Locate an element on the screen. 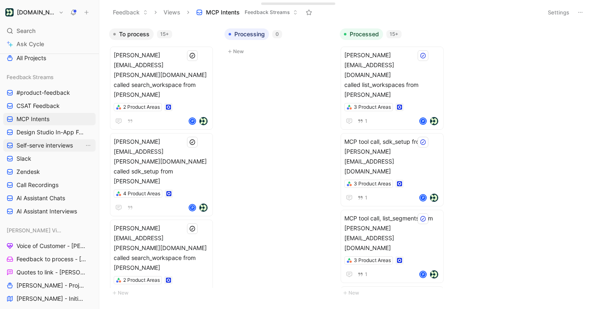 The image size is (596, 309). div: Feedback Streams is located at coordinates (49, 77).